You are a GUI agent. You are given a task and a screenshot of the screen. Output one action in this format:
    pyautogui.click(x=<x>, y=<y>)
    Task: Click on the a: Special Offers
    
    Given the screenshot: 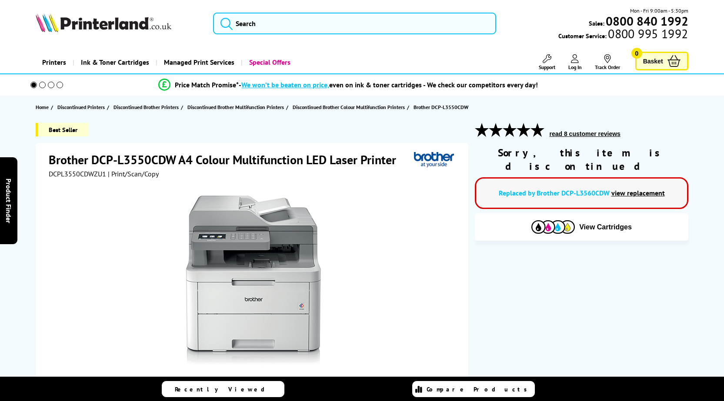 What is the action you would take?
    pyautogui.click(x=269, y=62)
    